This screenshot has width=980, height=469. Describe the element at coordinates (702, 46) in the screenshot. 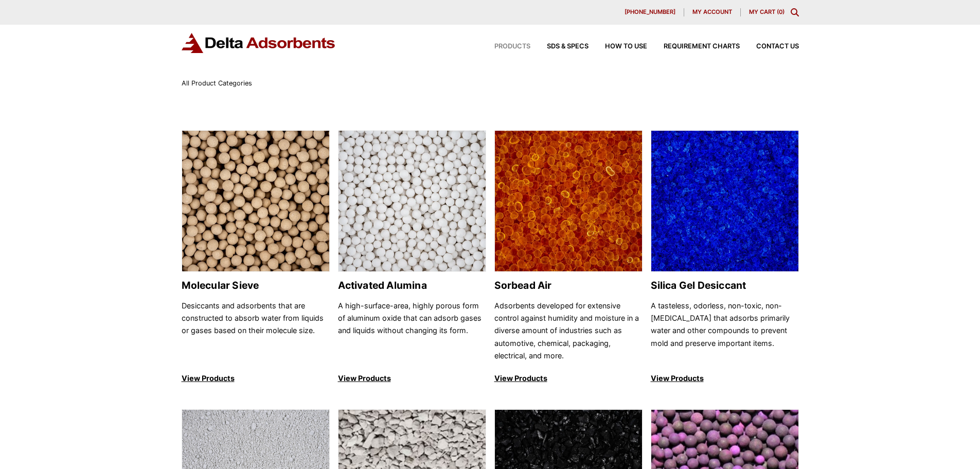

I see `span: Requirement Charts` at that location.